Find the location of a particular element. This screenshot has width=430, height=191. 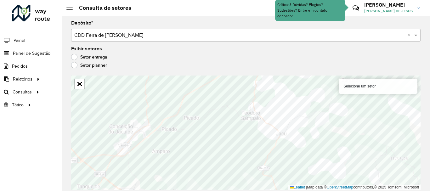

span: Consultas is located at coordinates (22, 92).